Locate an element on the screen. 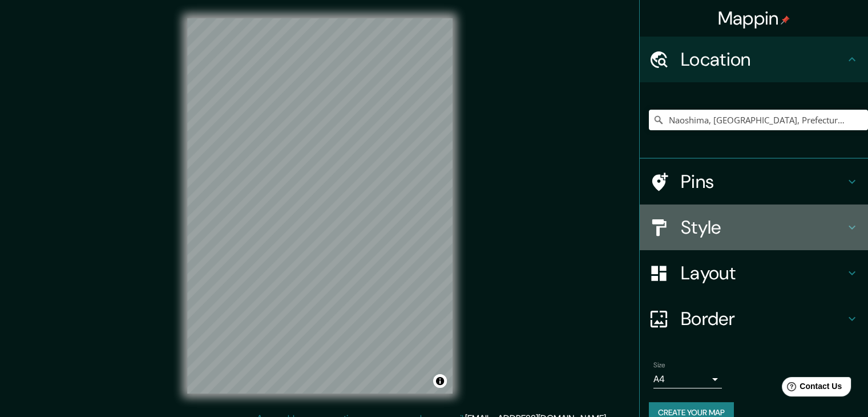 This screenshot has height=417, width=868. div: Pins is located at coordinates (754, 182).